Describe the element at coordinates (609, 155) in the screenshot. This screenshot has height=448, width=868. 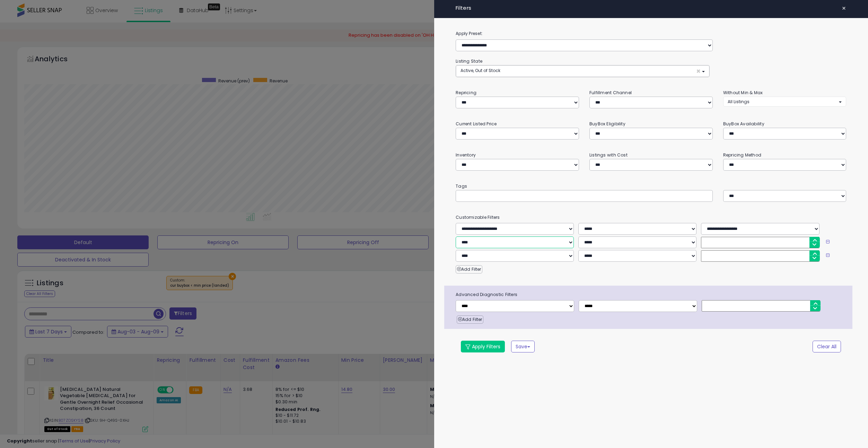
I see `small: Listings with Cost` at that location.